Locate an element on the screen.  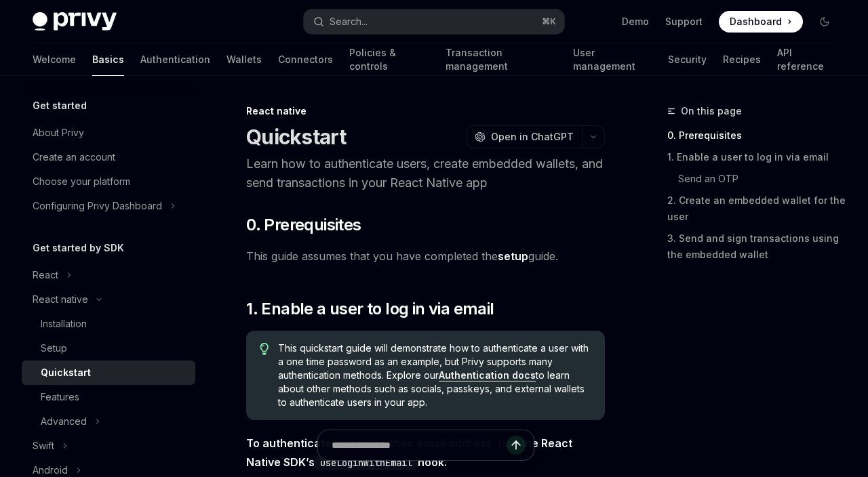
a: API reference is located at coordinates (806, 60).